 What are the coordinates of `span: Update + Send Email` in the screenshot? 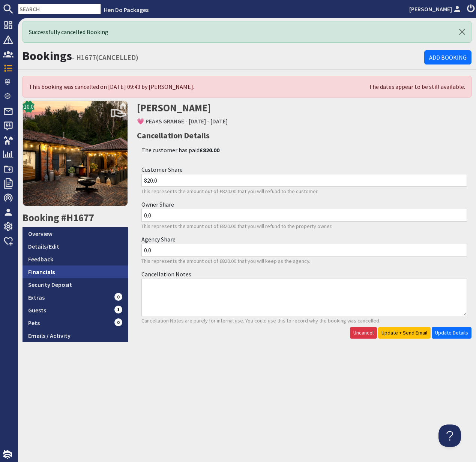 It's located at (404, 333).